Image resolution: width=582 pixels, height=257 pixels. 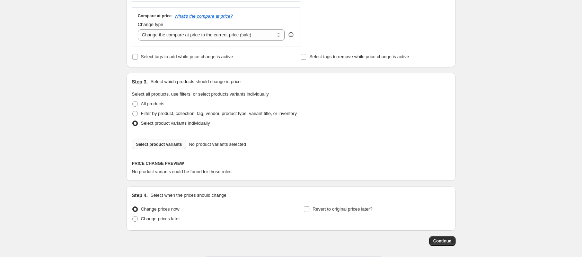 I want to click on span: Continue, so click(x=443, y=241).